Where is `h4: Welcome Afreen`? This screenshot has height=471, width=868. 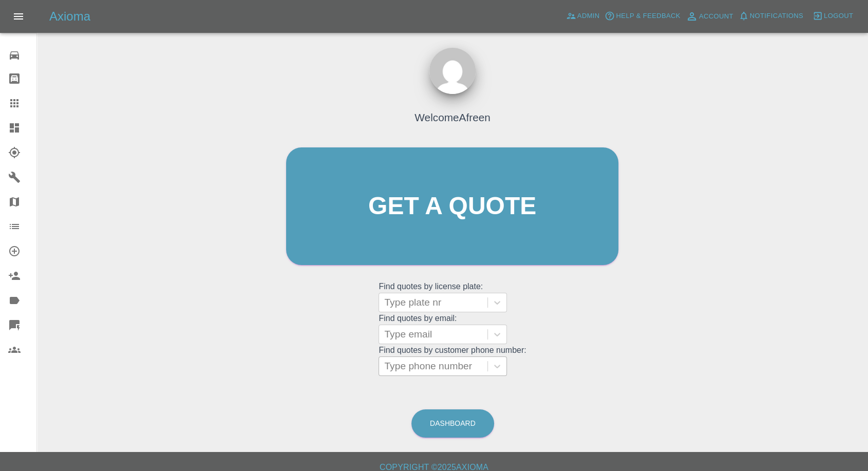 h4: Welcome Afreen is located at coordinates (452, 117).